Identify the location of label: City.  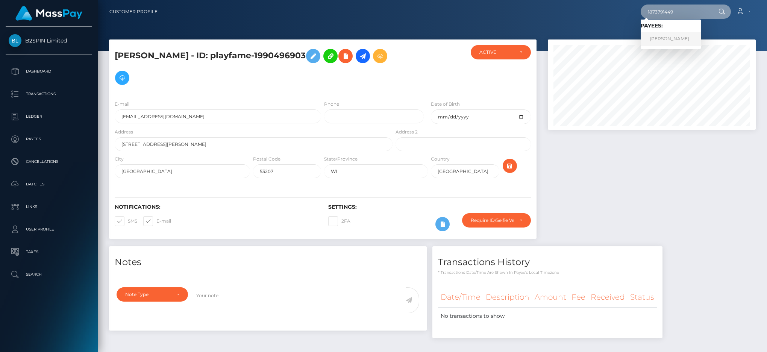
(119, 159).